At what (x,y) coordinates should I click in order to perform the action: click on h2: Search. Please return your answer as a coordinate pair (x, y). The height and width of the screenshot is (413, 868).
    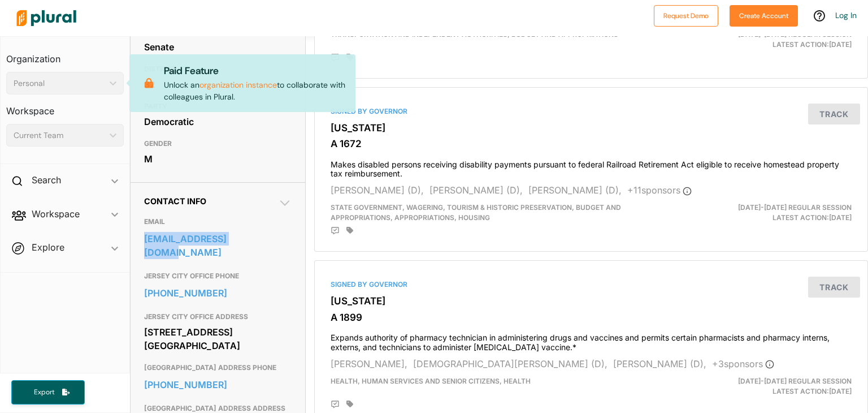
    Looking at the image, I should click on (46, 180).